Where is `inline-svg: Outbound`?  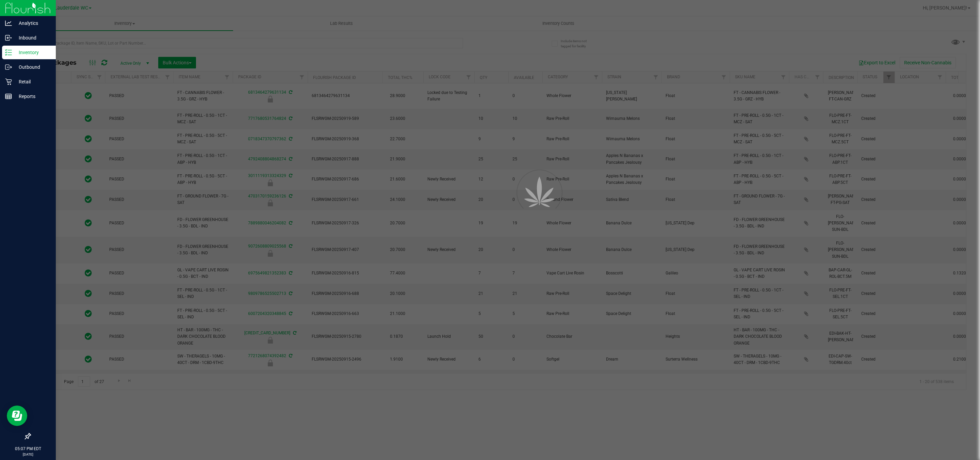 inline-svg: Outbound is located at coordinates (9, 67).